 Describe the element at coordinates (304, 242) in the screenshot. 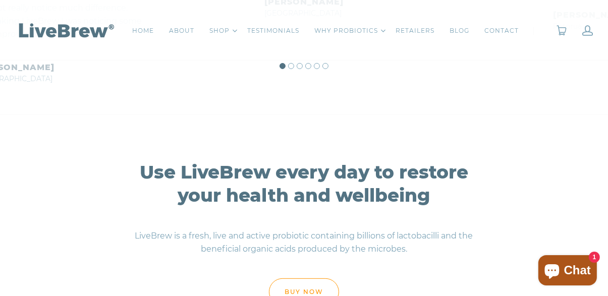

I see `p: LiveBrew is a fresh, live and active probiotic containing billions of lactobacilli and the benefi...` at that location.